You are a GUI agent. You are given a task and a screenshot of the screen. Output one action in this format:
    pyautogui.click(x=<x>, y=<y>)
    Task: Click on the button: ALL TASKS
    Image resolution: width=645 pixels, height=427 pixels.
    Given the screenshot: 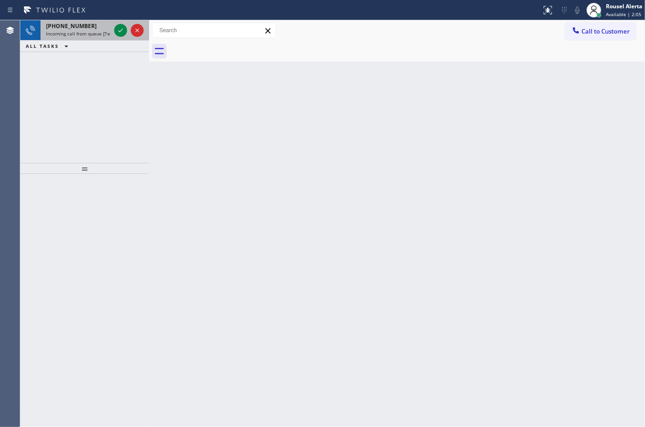 What is the action you would take?
    pyautogui.click(x=49, y=46)
    